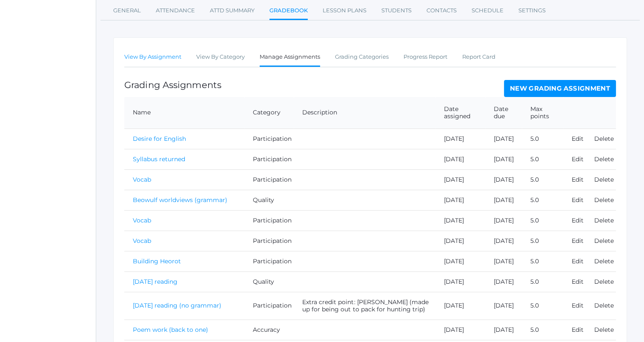 The image size is (644, 342). What do you see at coordinates (542, 113) in the screenshot?
I see `th: Max points` at bounding box center [542, 113].